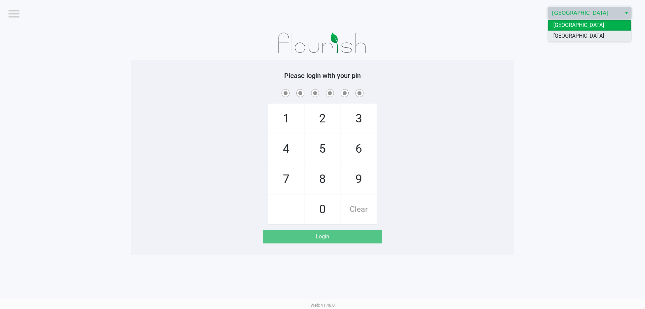  What do you see at coordinates (286, 149) in the screenshot?
I see `span: 4` at bounding box center [286, 149].